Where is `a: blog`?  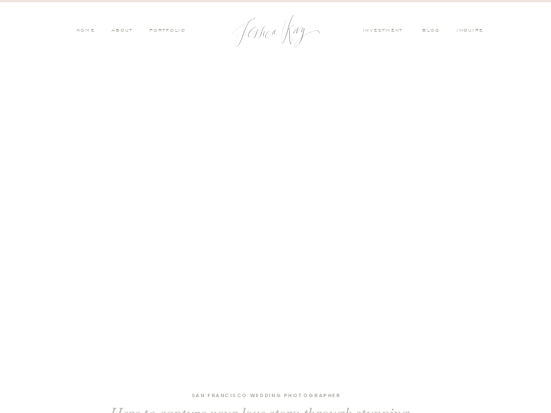 a: blog is located at coordinates (434, 31).